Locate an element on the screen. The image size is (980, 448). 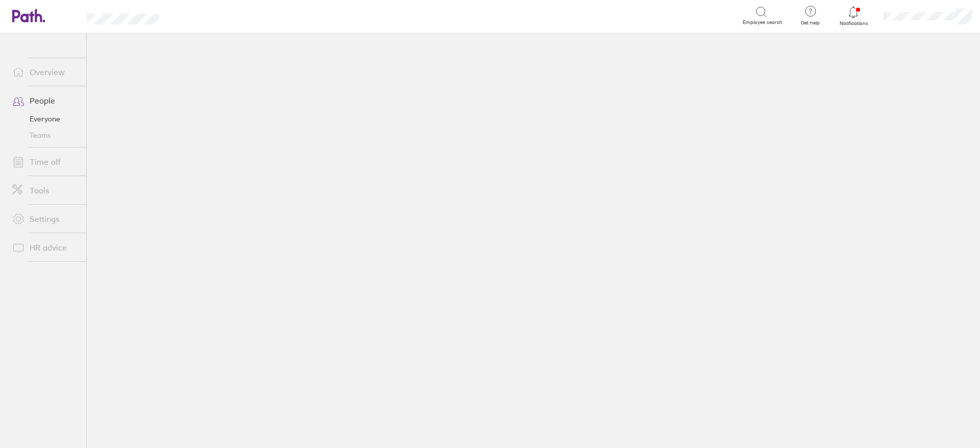
a: Everyone is located at coordinates (45, 119).